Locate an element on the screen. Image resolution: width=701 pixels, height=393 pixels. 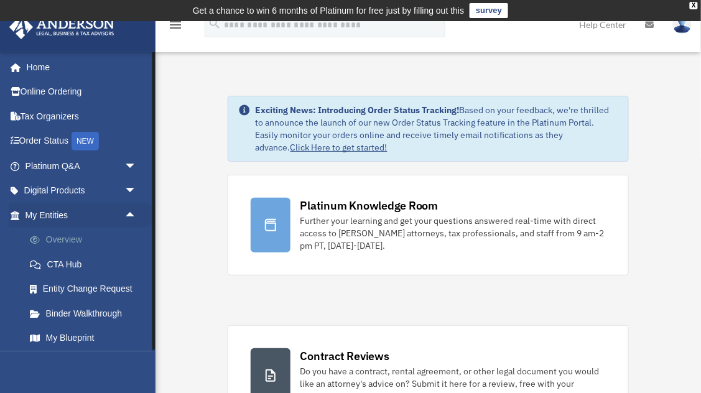
i: search is located at coordinates (215, 24).